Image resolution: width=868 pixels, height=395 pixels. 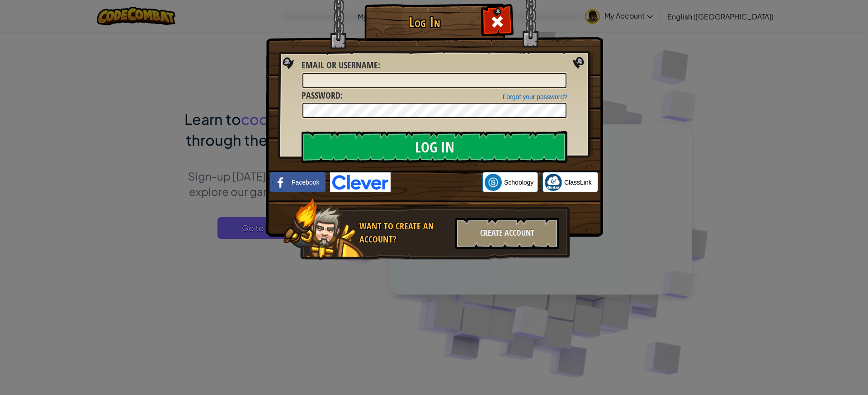 What do you see at coordinates (518, 182) in the screenshot?
I see `span: Schoology` at bounding box center [518, 182].